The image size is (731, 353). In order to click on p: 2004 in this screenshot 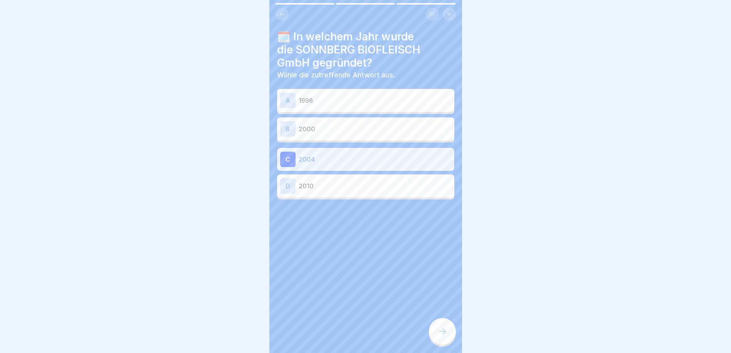, I will do `click(375, 159)`.